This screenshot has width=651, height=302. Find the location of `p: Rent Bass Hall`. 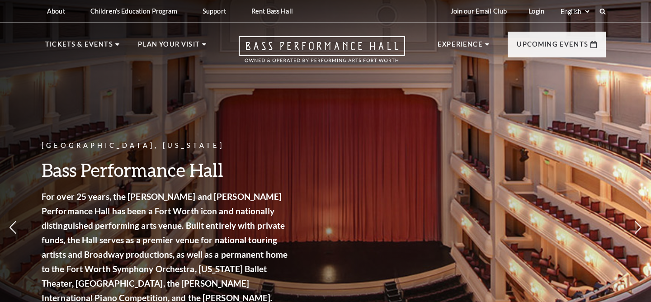

p: Rent Bass Hall is located at coordinates (272, 11).